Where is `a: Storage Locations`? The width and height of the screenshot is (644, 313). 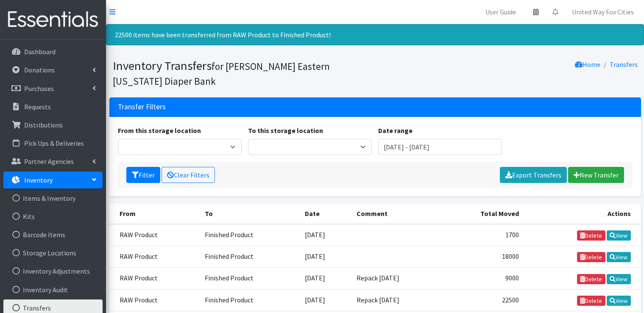 a: Storage Locations is located at coordinates (53, 253).